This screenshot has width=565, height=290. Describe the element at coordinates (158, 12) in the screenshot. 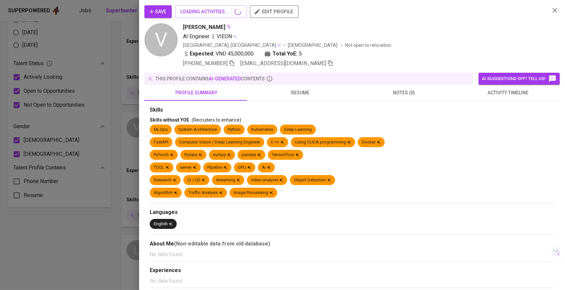

I see `span: Save` at that location.